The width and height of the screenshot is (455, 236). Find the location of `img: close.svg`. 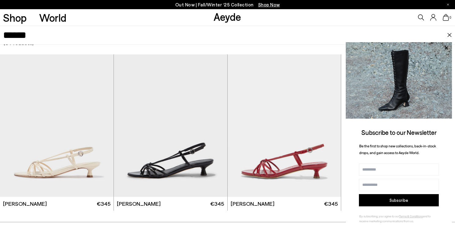

img: close.svg is located at coordinates (449, 35).